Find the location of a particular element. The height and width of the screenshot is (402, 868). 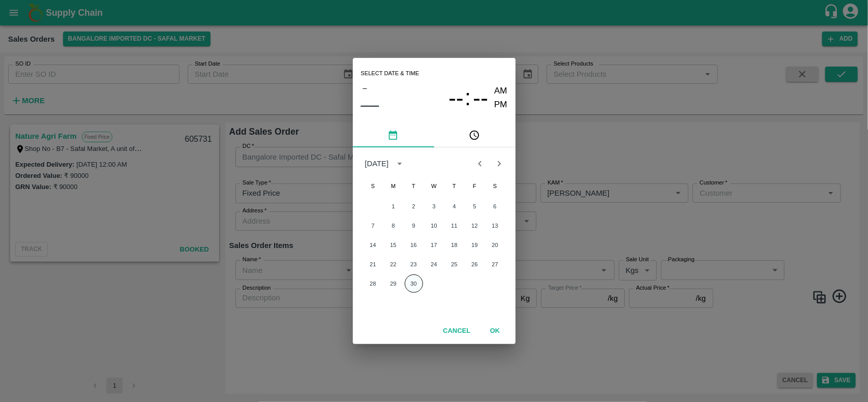

button: 6 is located at coordinates (495, 207).